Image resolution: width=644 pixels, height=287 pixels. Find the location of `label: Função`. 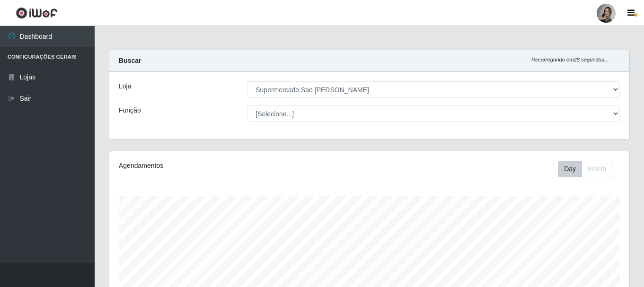

label: Função is located at coordinates (130, 110).